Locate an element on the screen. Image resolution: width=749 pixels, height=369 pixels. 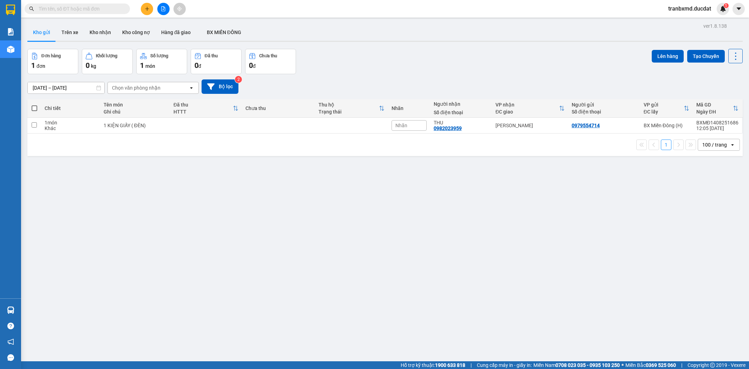
div: 0979554714 is located at coordinates (585, 125).